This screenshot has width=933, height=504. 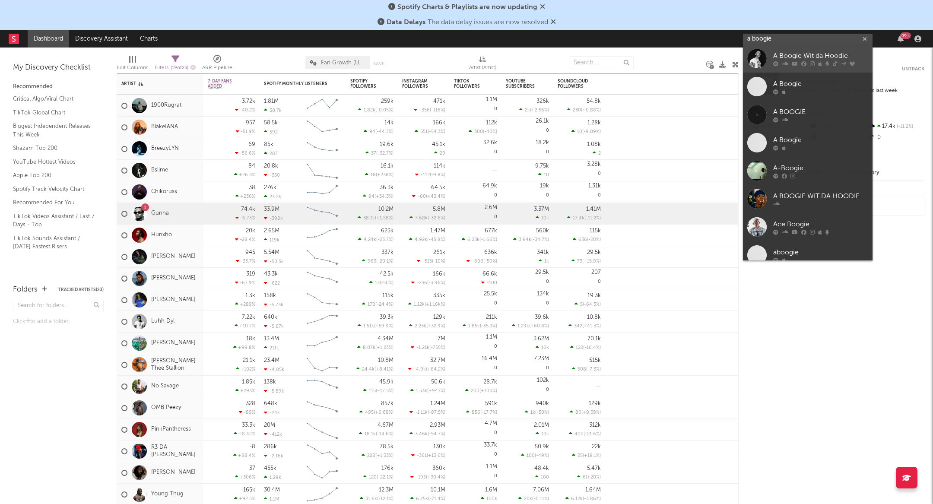 What do you see at coordinates (271, 153) in the screenshot?
I see `div: 287` at bounding box center [271, 153].